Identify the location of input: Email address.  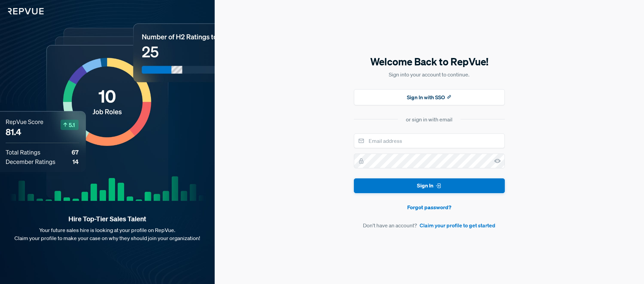
(429, 141).